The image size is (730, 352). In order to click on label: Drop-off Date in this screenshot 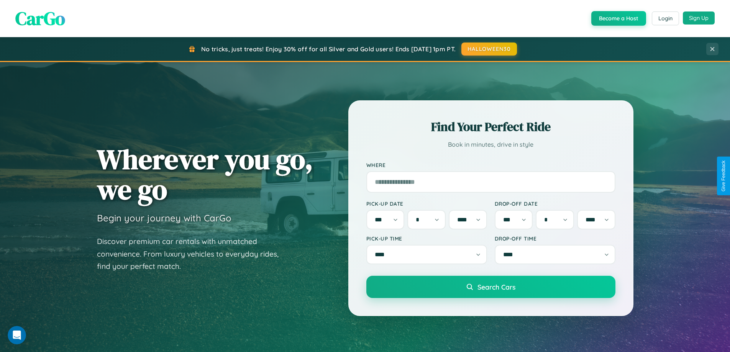, I will do `click(555, 204)`.